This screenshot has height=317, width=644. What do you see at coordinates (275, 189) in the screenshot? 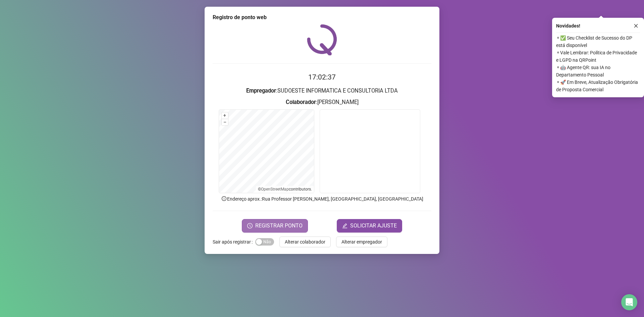
I see `a: OpenStreetMap` at bounding box center [275, 189].